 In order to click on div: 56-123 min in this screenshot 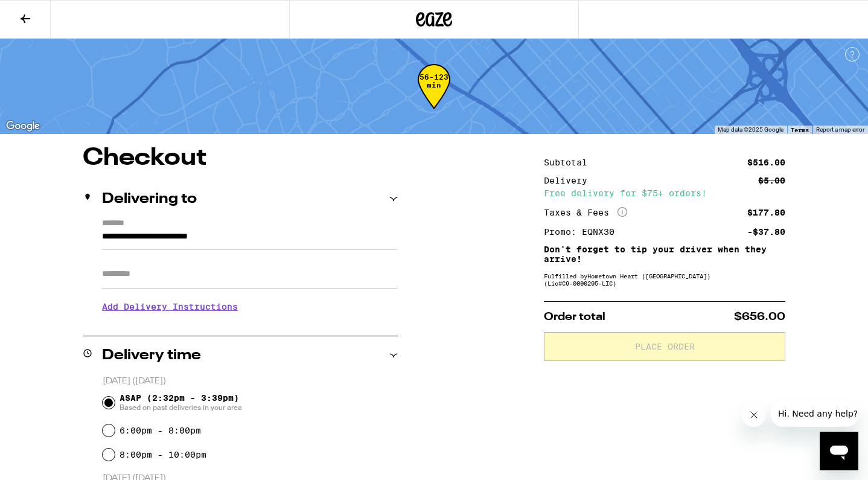, I will do `click(434, 95)`.